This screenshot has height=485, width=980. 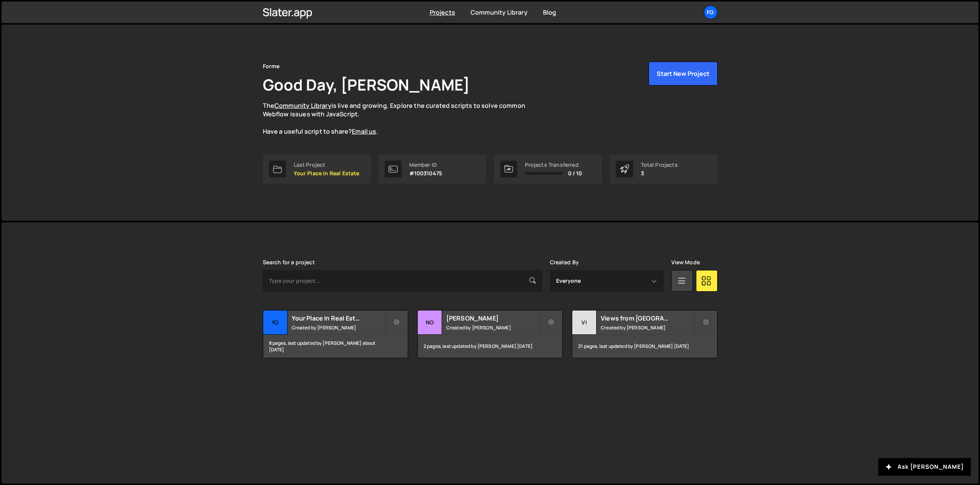 What do you see at coordinates (326, 165) in the screenshot?
I see `div: Last Project` at bounding box center [326, 165].